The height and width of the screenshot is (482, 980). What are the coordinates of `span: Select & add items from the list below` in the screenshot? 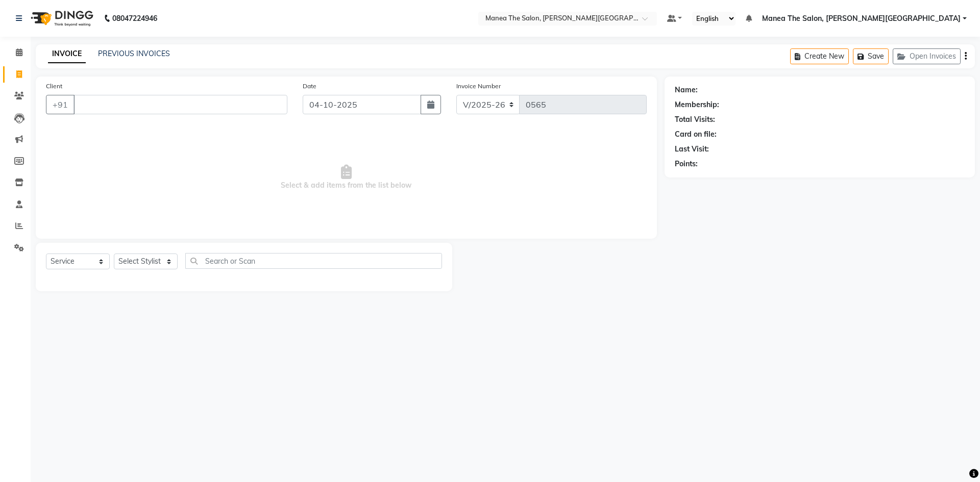 It's located at (346, 178).